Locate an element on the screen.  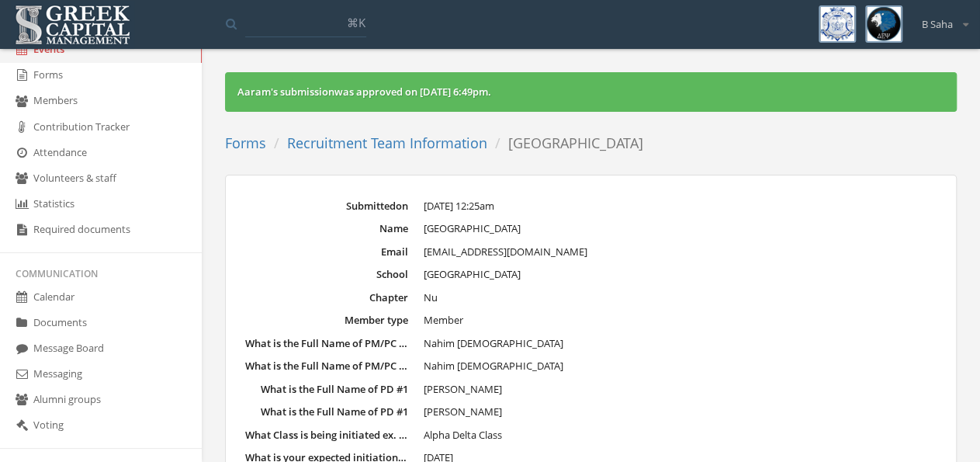
dt: Submitted on is located at coordinates (326, 206).